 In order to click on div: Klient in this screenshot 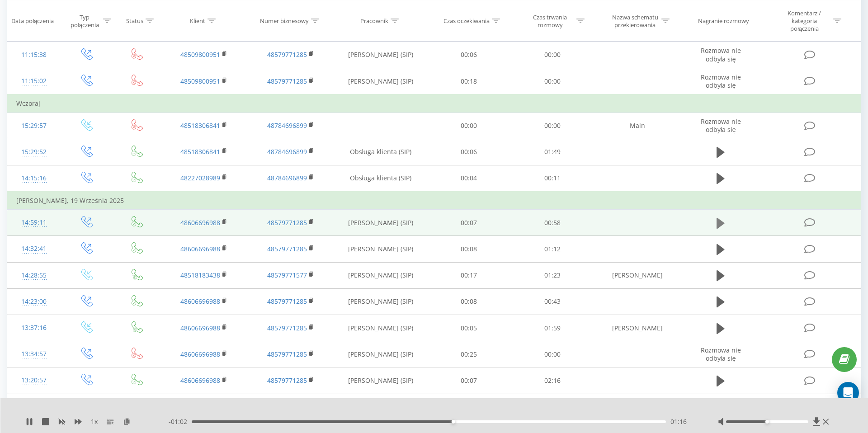, I will do `click(197, 21)`.